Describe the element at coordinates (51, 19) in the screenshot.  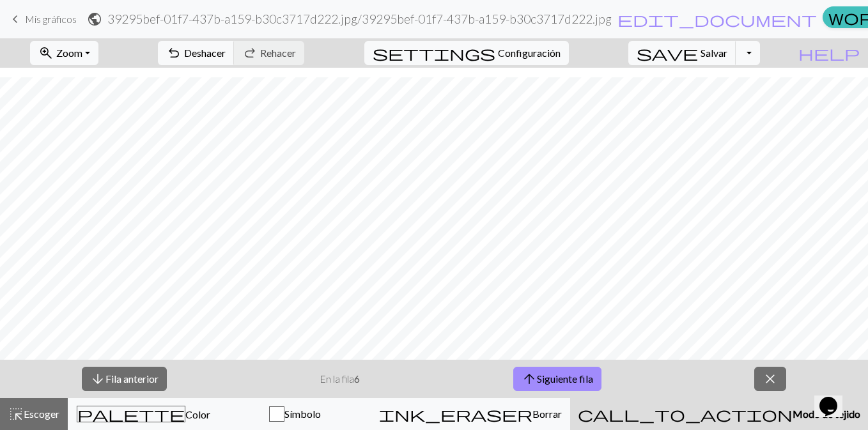
I see `span: Mis gráficos` at that location.